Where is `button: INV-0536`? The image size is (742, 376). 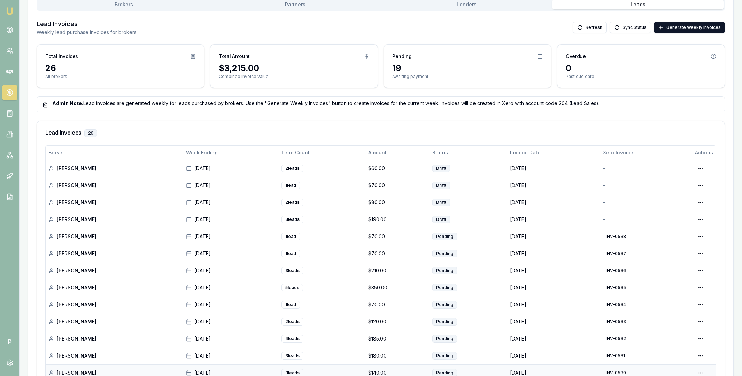 button: INV-0536 is located at coordinates (616, 271).